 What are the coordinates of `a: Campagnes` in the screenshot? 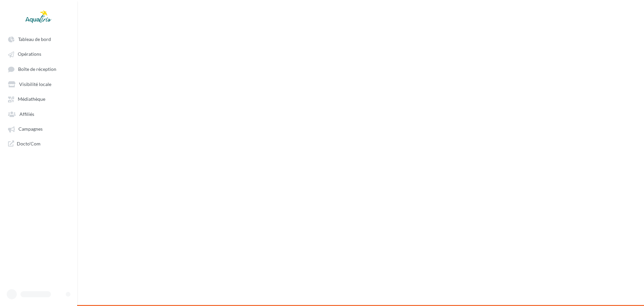 It's located at (38, 128).